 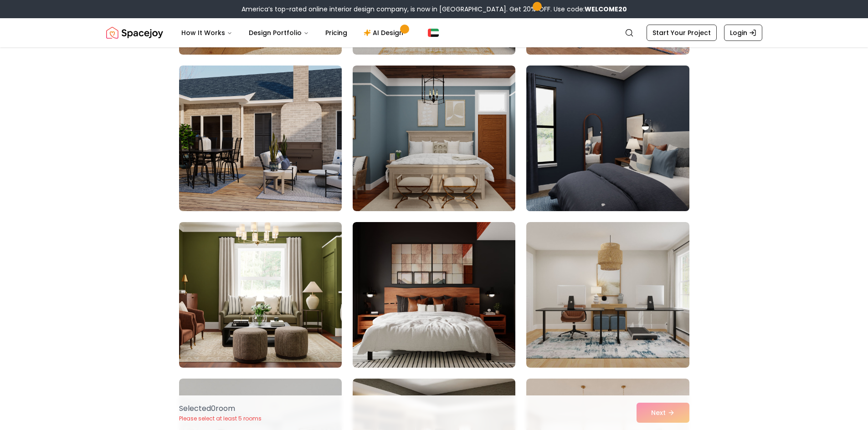 I want to click on a: AI Design, so click(x=384, y=33).